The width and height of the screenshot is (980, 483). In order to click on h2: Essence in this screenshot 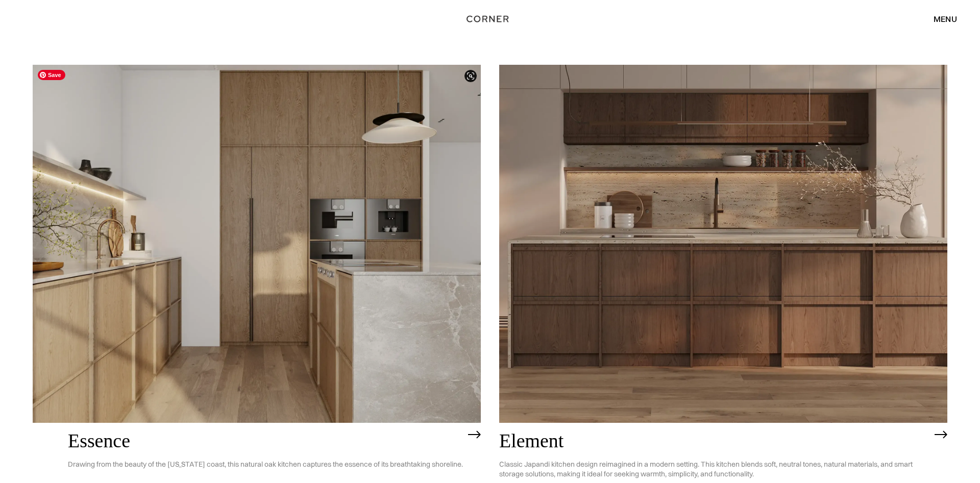, I will do `click(265, 441)`.